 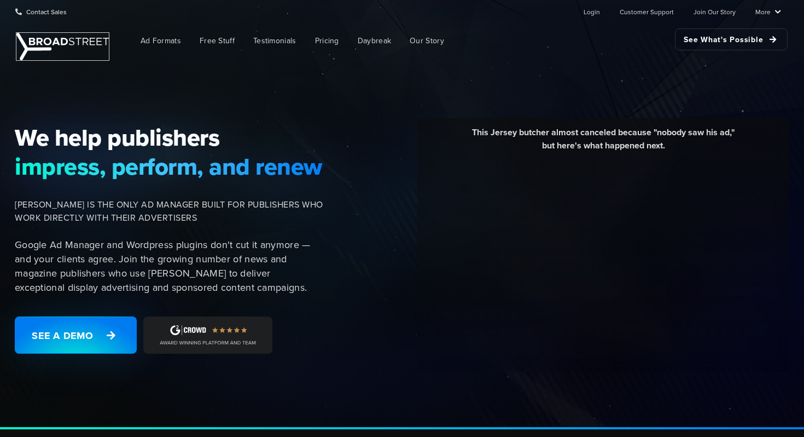 I want to click on span: We help publishers, so click(x=169, y=137).